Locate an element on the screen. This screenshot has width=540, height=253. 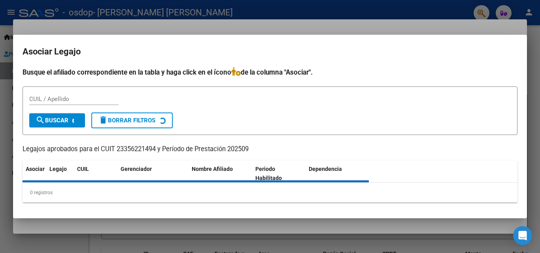
datatable-header-cell: Nombre Afiliado is located at coordinates (220, 174).